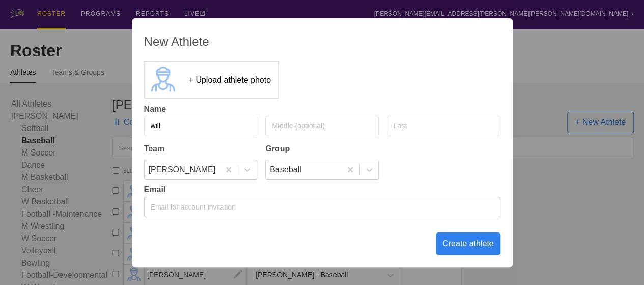 The height and width of the screenshot is (285, 644). What do you see at coordinates (285, 170) in the screenshot?
I see `div: Baseball` at bounding box center [285, 170].